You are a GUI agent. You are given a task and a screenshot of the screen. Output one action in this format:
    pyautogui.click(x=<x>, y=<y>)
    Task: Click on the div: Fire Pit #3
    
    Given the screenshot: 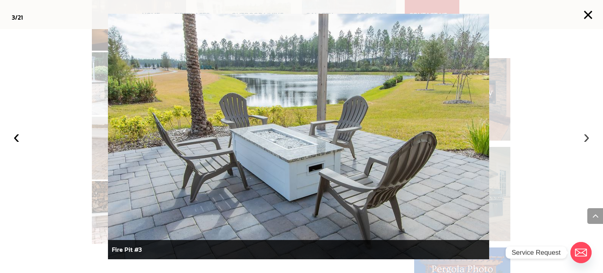 What is the action you would take?
    pyautogui.click(x=298, y=249)
    